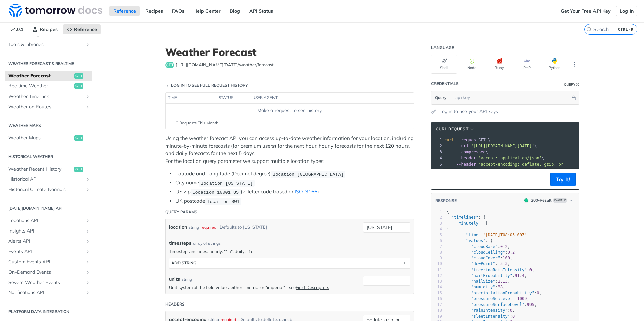  I want to click on p: Unit system of the field values, either "metric" or "imperial" - see, so click(264, 287).